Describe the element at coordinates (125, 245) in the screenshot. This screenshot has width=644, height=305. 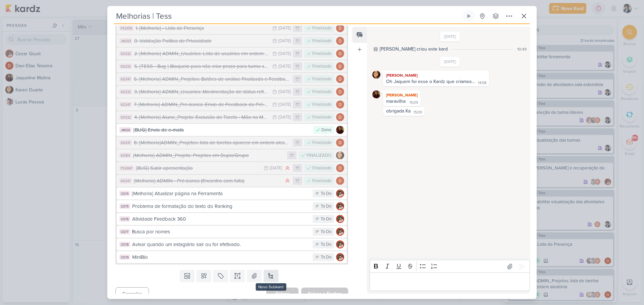
I see `div: CG78` at that location.